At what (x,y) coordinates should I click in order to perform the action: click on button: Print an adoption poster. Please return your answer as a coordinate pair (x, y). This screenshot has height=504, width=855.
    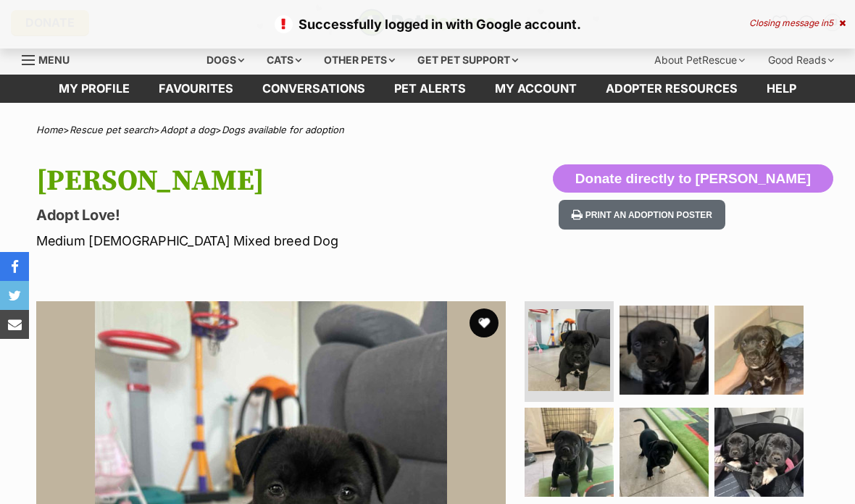
    Looking at the image, I should click on (642, 215).